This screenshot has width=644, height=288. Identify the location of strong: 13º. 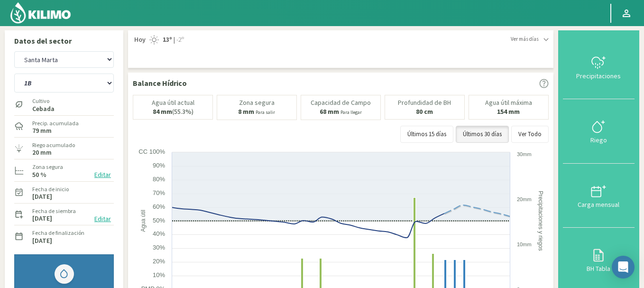
(167, 39).